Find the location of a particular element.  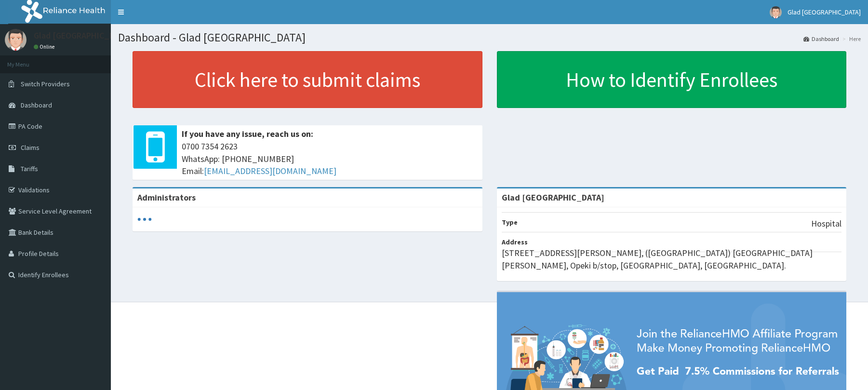

svg: audio-loading is located at coordinates (145, 219).